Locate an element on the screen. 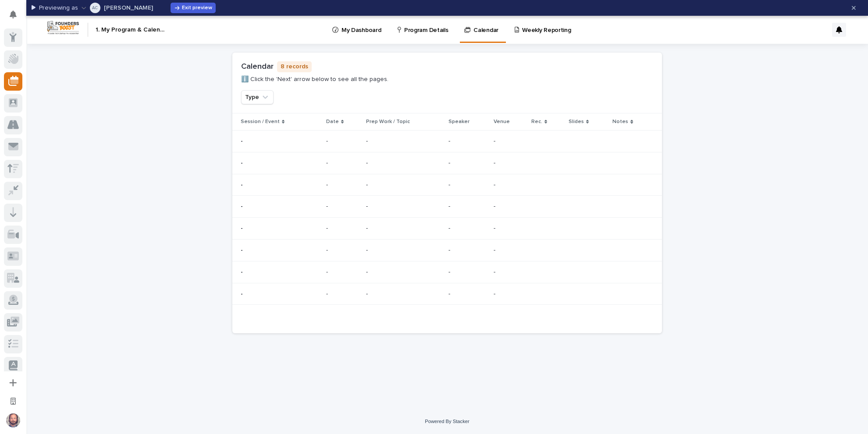 The height and width of the screenshot is (434, 868). p: Slides is located at coordinates (576, 122).